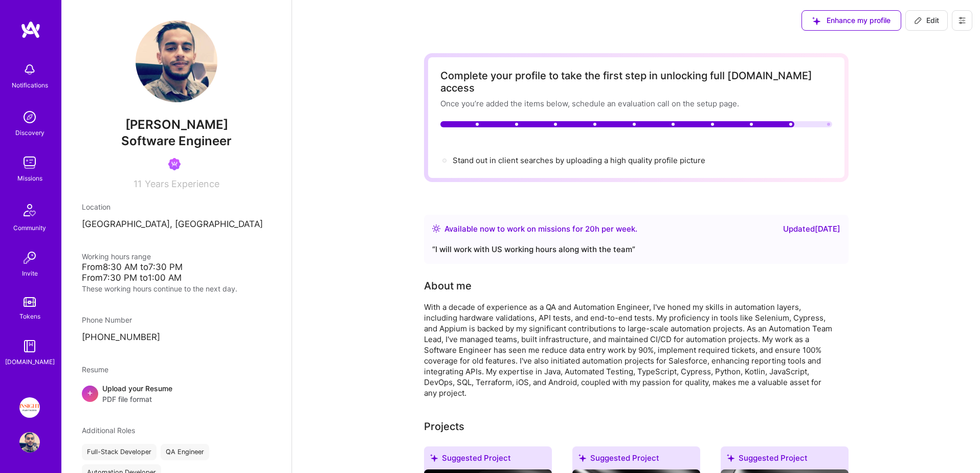 This screenshot has height=473, width=980. Describe the element at coordinates (137, 399) in the screenshot. I see `span: PDF file format` at that location.